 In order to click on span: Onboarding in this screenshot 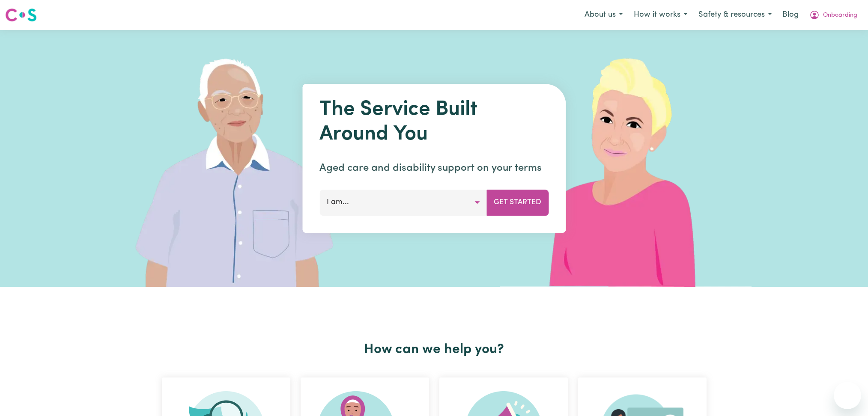, I will do `click(840, 15)`.